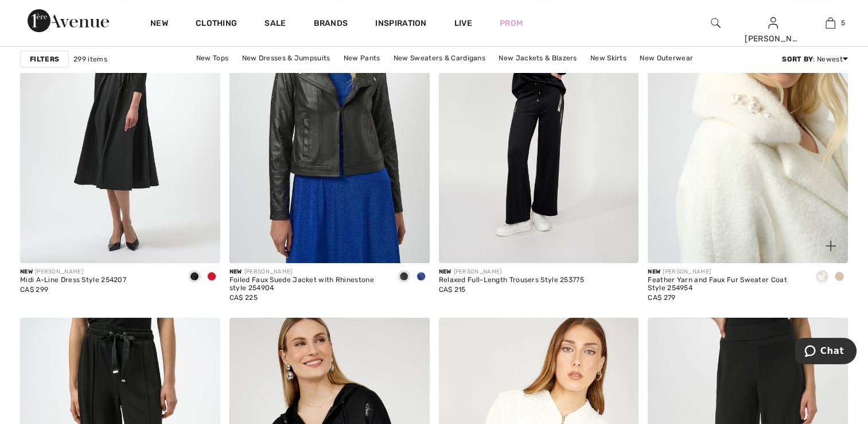  Describe the element at coordinates (452, 289) in the screenshot. I see `span: CA$ 215` at that location.